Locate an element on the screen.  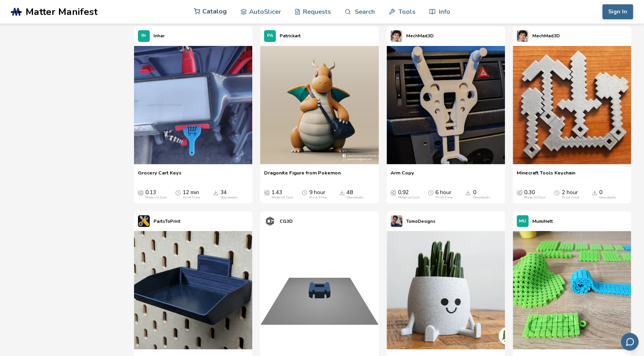
a: 1_Print_Preview is located at coordinates (319, 291).